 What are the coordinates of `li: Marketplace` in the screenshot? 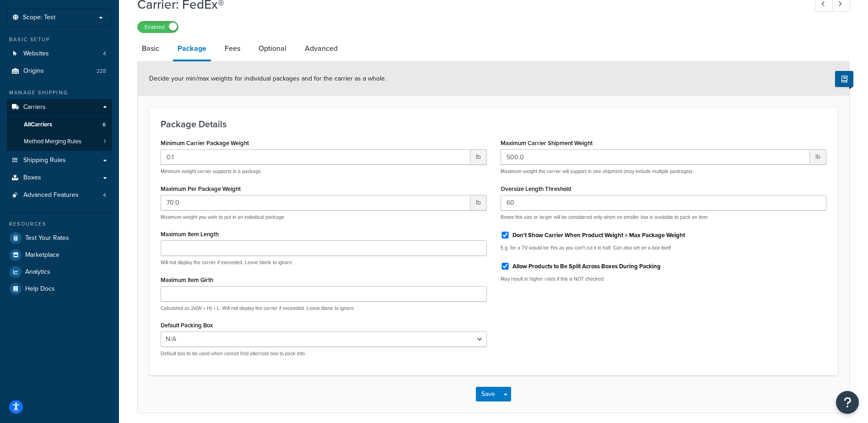 It's located at (59, 255).